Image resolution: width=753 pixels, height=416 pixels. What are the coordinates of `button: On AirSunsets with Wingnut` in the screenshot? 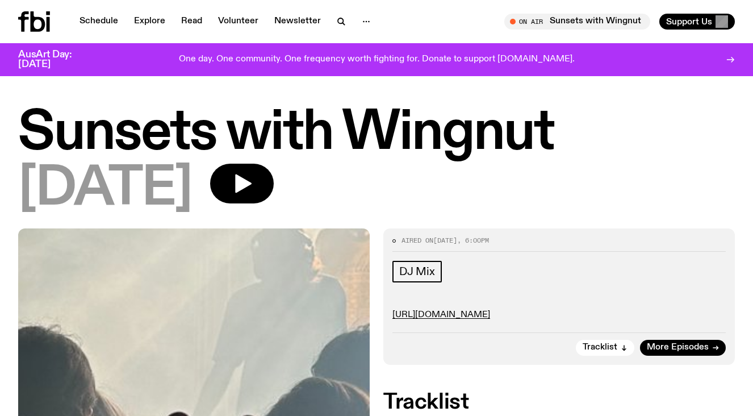 It's located at (577, 22).